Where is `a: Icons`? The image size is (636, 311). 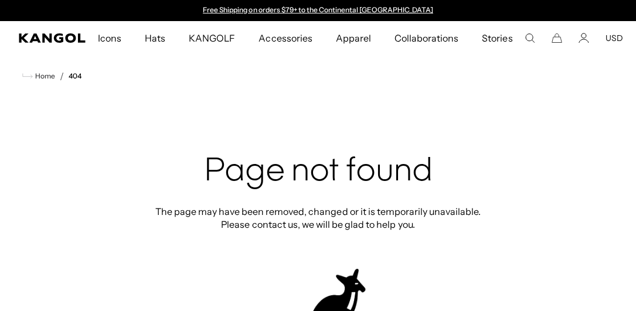
a: Icons is located at coordinates (110, 38).